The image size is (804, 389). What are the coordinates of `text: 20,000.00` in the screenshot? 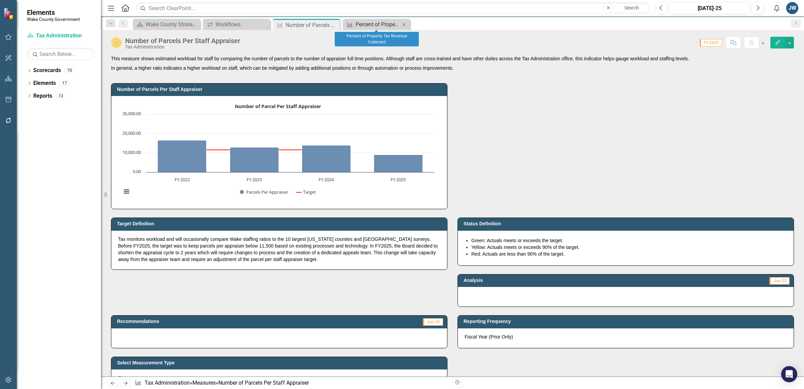 It's located at (132, 133).